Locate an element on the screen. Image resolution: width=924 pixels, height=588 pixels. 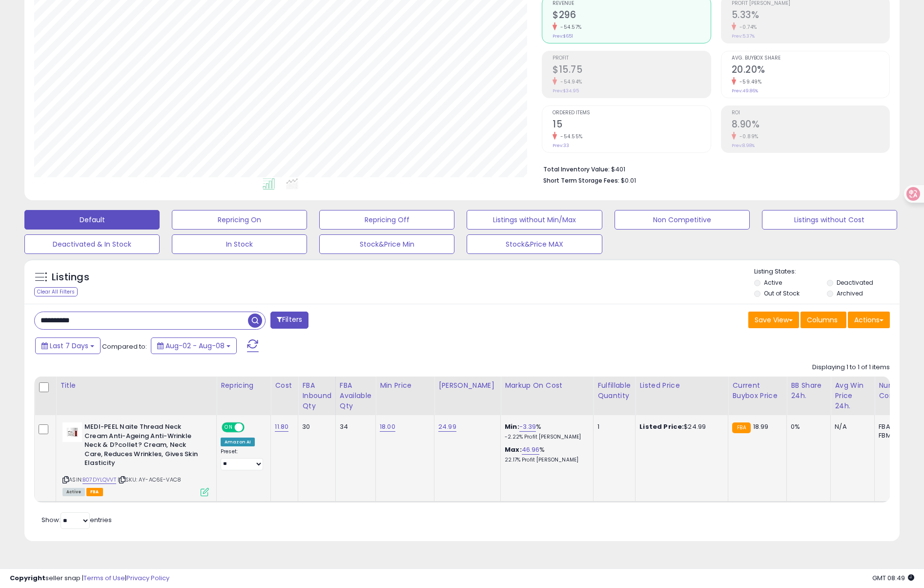
label: Archived is located at coordinates (849, 293).